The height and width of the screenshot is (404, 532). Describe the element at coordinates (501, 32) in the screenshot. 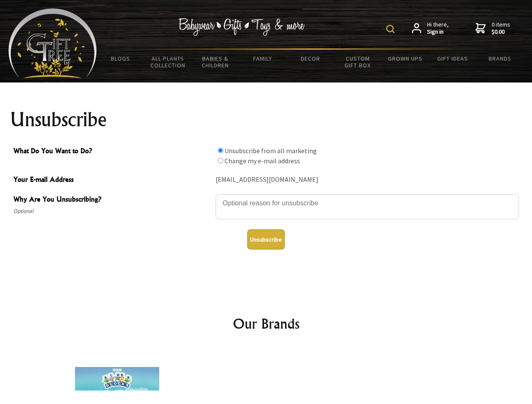

I see `strong: $0.00` at that location.